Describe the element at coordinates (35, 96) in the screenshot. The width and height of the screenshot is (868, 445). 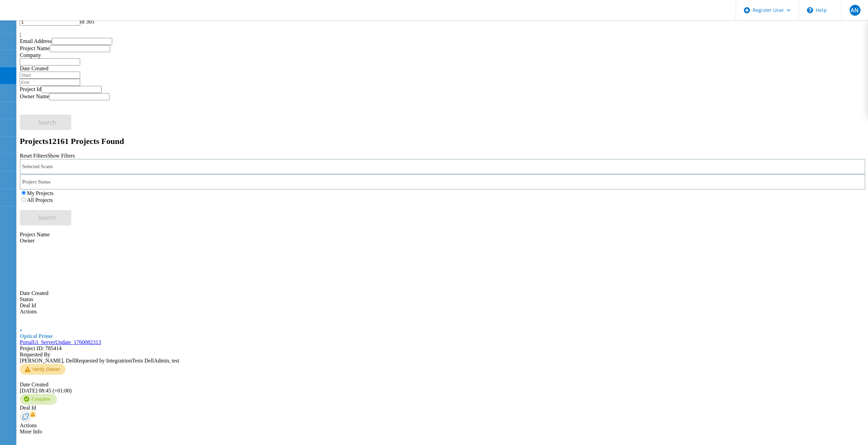
I see `label: Owner Name` at that location.